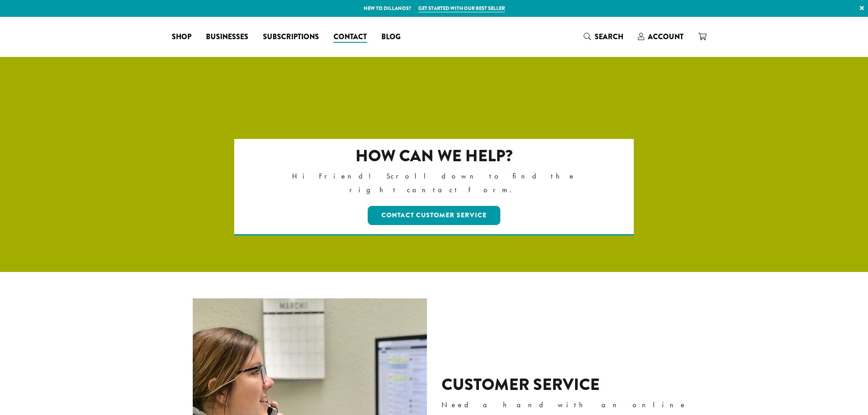 The image size is (868, 415). Describe the element at coordinates (434, 216) in the screenshot. I see `a: Contact Customer Service` at that location.